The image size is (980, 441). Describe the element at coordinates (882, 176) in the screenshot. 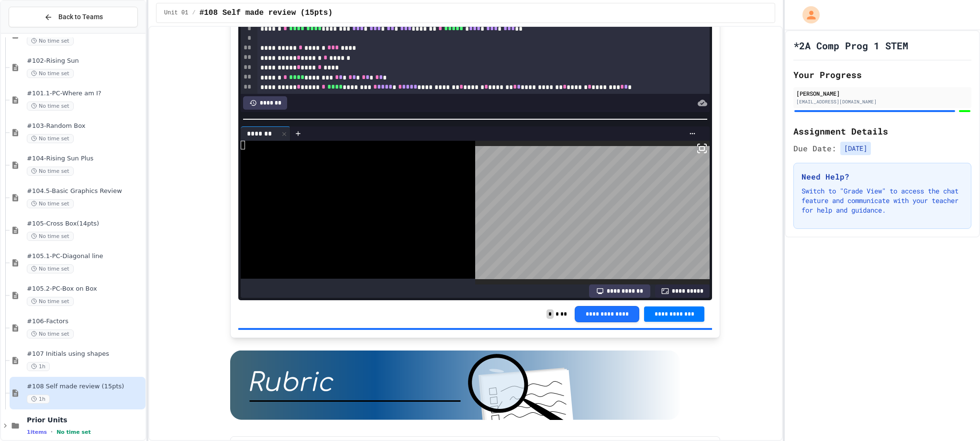

I see `h3: Need Help?` at that location.